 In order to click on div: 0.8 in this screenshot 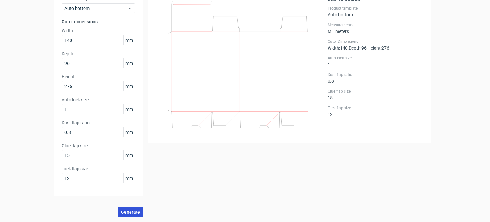, I will do `click(375, 78)`.